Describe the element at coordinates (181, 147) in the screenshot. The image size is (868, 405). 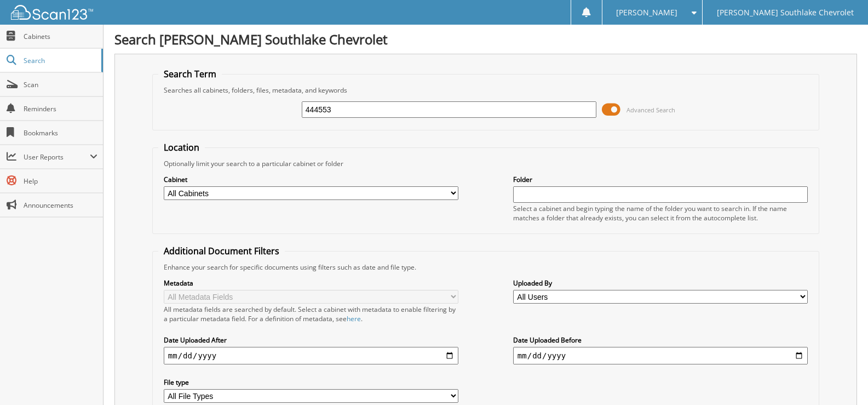
I see `legend: Location` at that location.